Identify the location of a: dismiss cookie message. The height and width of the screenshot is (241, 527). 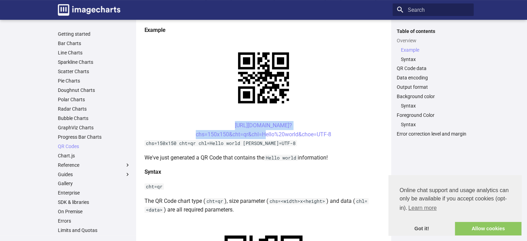
(422, 229).